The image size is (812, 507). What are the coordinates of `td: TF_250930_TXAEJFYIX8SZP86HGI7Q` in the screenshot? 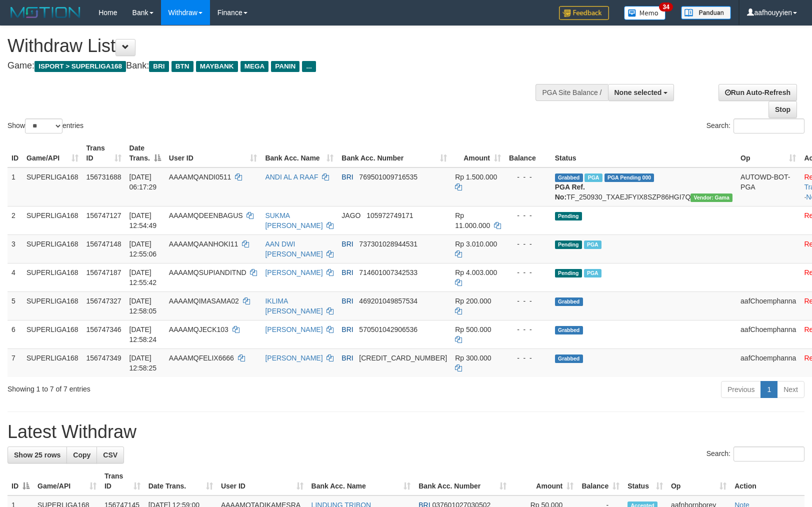 It's located at (644, 187).